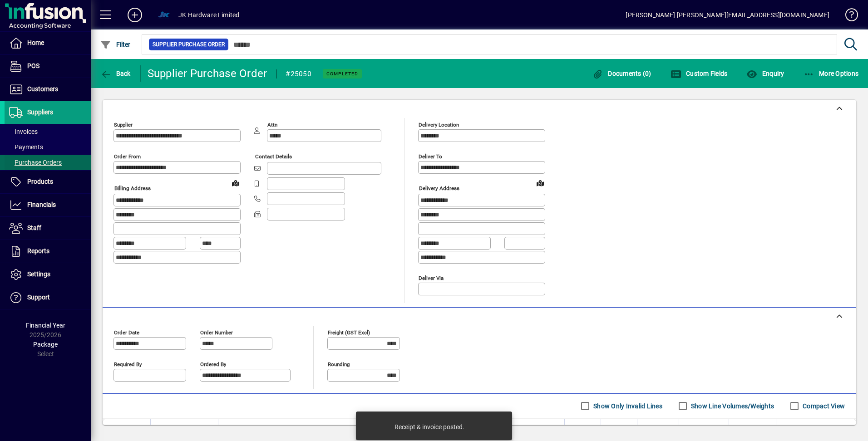 The width and height of the screenshot is (868, 441). What do you see at coordinates (115, 44) in the screenshot?
I see `button: Filter` at bounding box center [115, 44].